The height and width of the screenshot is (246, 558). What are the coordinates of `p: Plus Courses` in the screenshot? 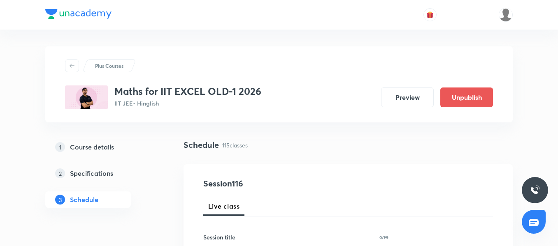 It's located at (109, 66).